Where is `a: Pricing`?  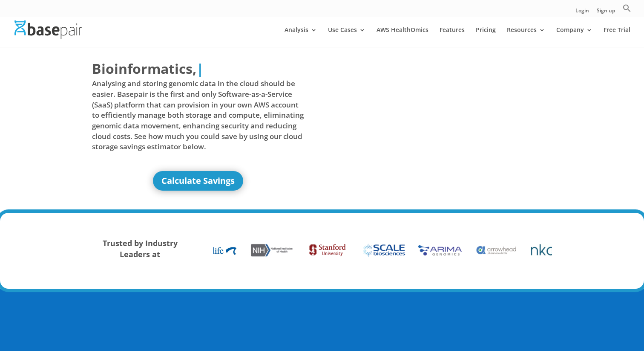
a: Pricing is located at coordinates (486, 37).